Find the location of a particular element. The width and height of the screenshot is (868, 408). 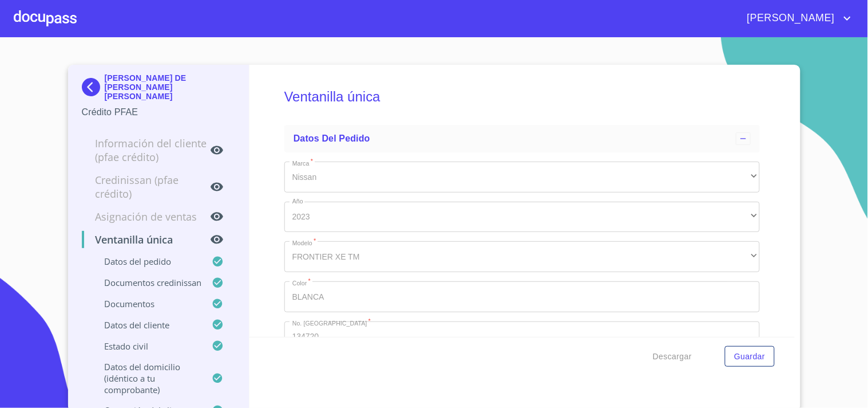

button: account of current user is located at coordinates (797, 18).